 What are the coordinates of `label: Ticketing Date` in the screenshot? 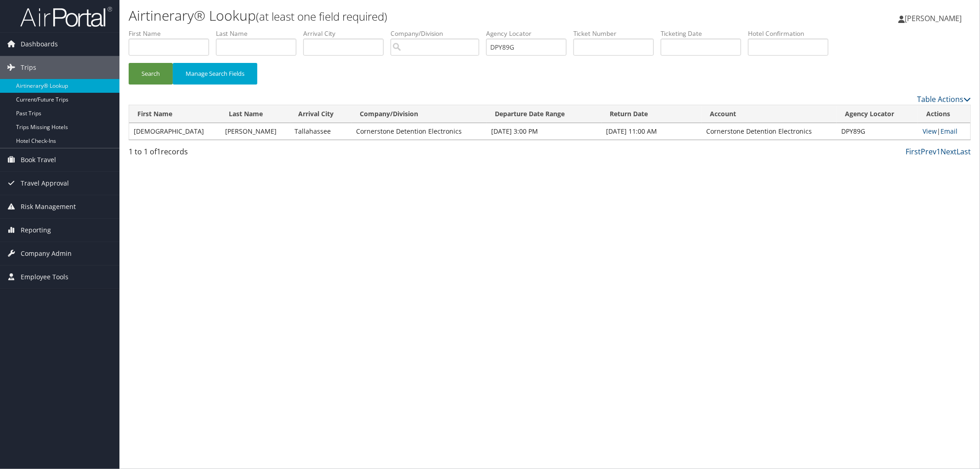 It's located at (704, 34).